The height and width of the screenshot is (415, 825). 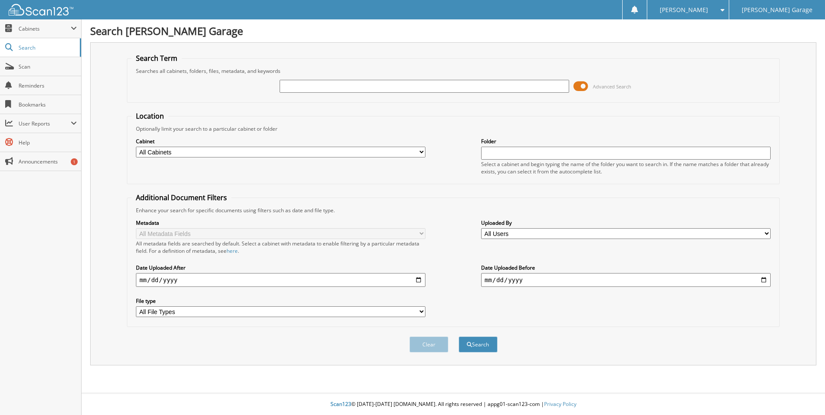 What do you see at coordinates (44, 28) in the screenshot?
I see `span: Cabinets` at bounding box center [44, 28].